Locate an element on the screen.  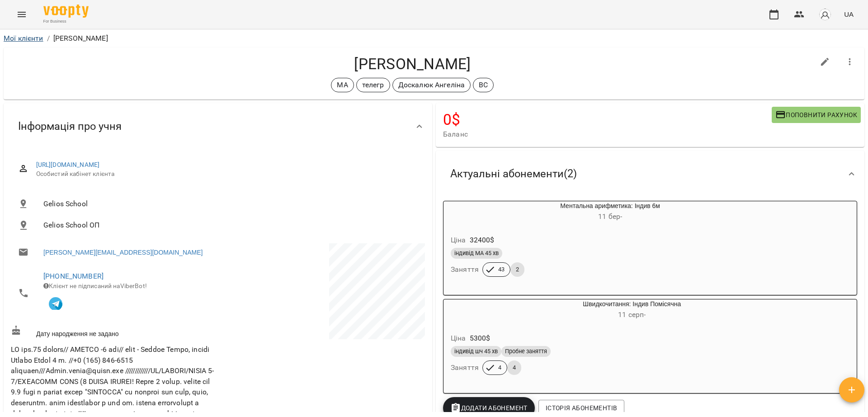
span: 43 is located at coordinates (501, 270).